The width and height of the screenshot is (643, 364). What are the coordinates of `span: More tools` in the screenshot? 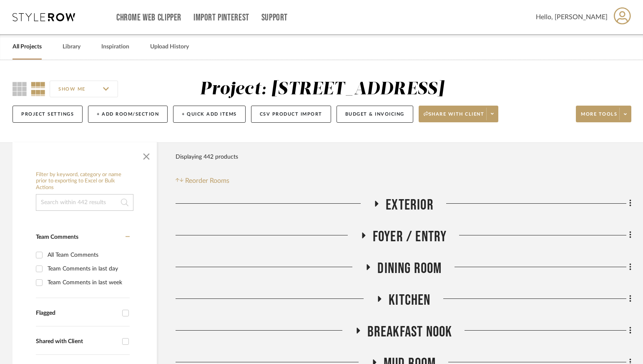 It's located at (599, 117).